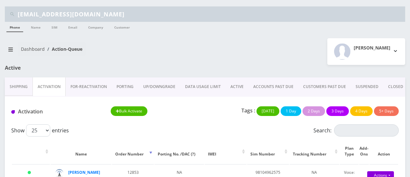  I want to click on th: : activate to sort column ascending, so click(31, 151).